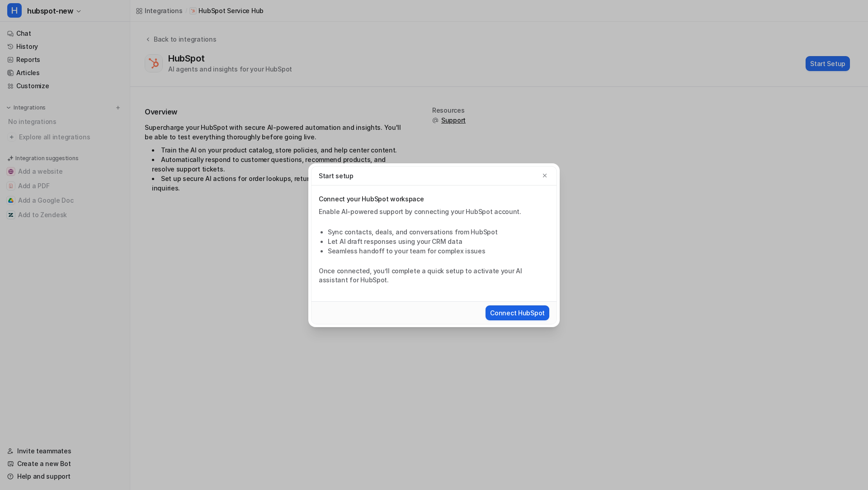  Describe the element at coordinates (336, 175) in the screenshot. I see `p: Start setup` at that location.